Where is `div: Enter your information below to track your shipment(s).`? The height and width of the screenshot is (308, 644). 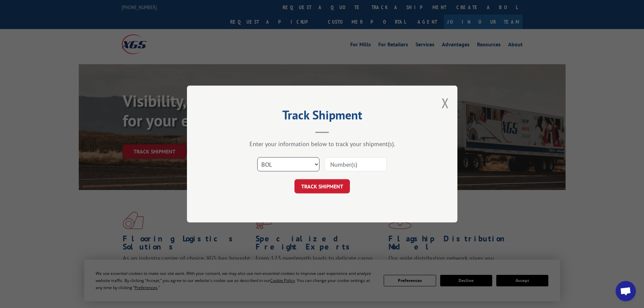 div: Enter your information below to track your shipment(s). is located at coordinates (322, 144).